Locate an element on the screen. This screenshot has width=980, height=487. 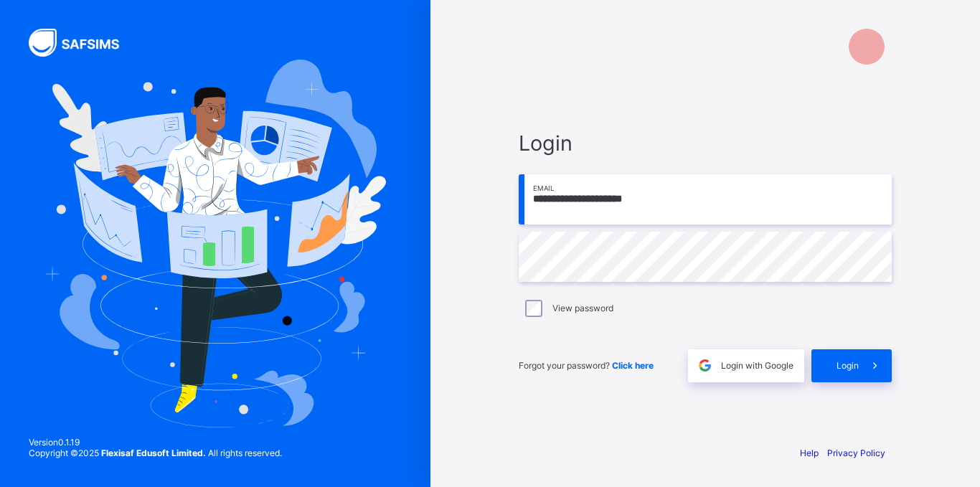
span: Forgot your password? is located at coordinates (586, 365).